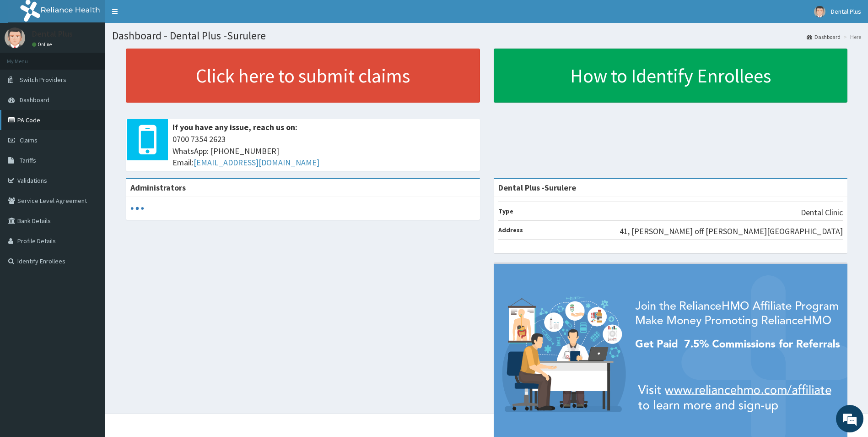 The width and height of the screenshot is (868, 437). Describe the element at coordinates (138, 208) in the screenshot. I see `svg: audio-loading` at that location.